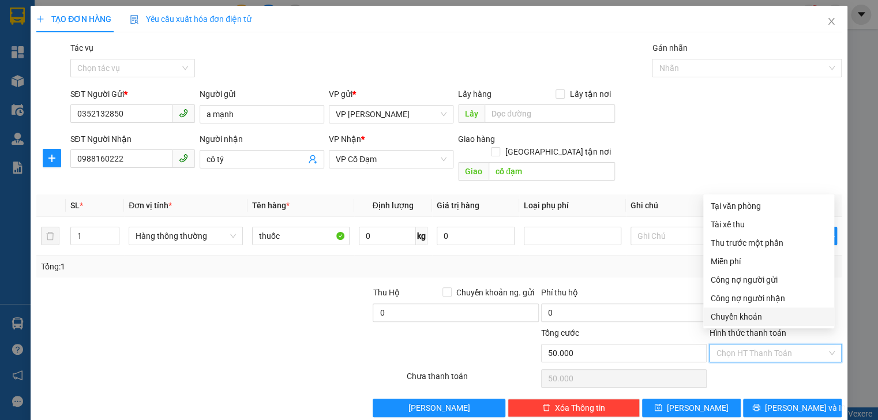 The image size is (878, 420). Describe the element at coordinates (679, 236) in the screenshot. I see `input: Ghi Chú` at that location.